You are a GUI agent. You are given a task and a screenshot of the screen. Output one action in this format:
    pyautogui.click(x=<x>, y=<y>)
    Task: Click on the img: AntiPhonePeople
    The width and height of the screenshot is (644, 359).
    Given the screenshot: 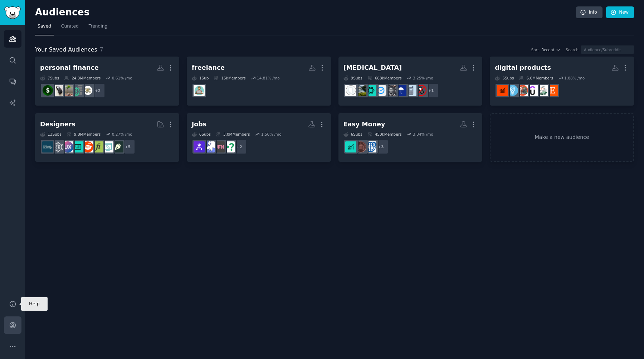 What is the action you would take?
    pyautogui.click(x=391, y=90)
    